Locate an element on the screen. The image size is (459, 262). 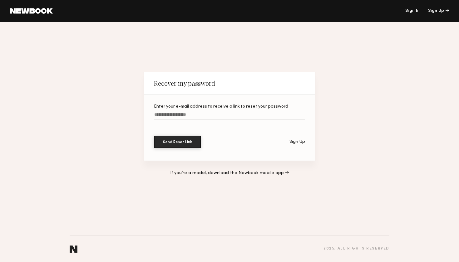
a: Sign In is located at coordinates (412, 11).